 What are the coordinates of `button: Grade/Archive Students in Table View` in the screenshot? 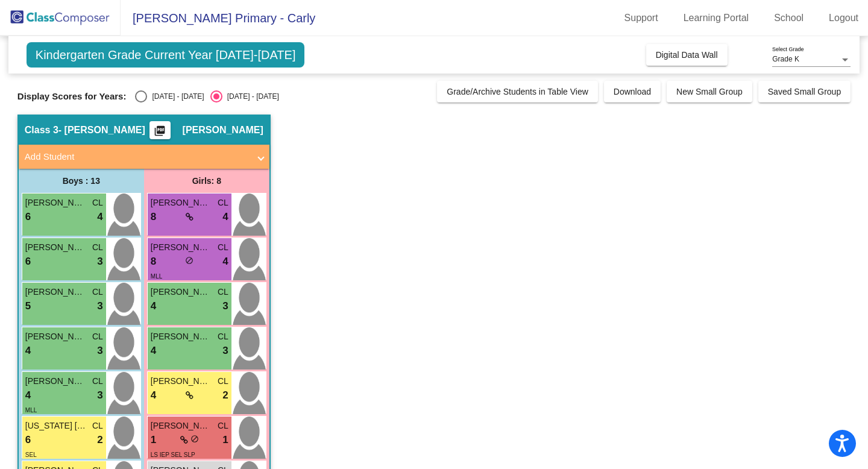 It's located at (517, 92).